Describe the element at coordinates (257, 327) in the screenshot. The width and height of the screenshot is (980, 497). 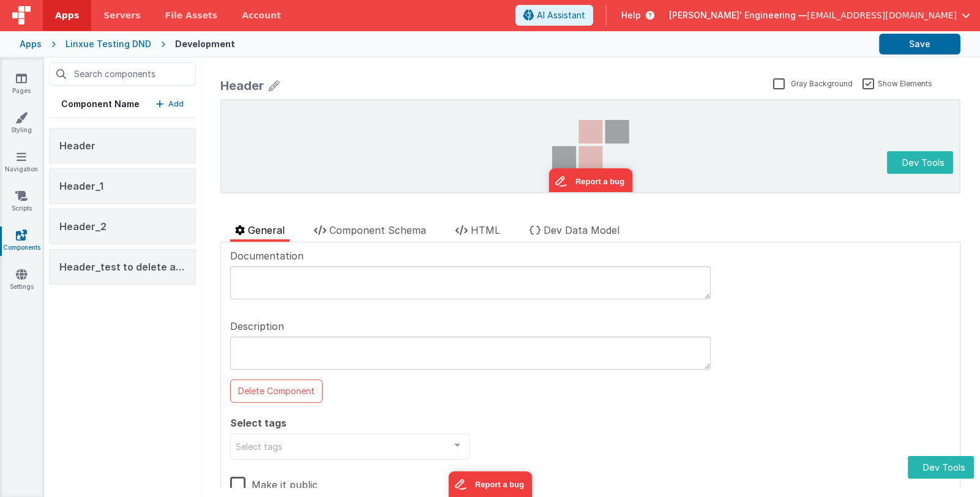
I see `span: Description` at that location.